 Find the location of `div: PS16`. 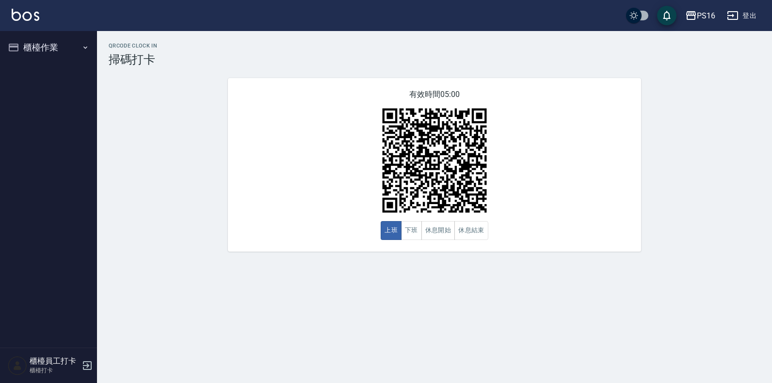

div: PS16 is located at coordinates (706, 16).